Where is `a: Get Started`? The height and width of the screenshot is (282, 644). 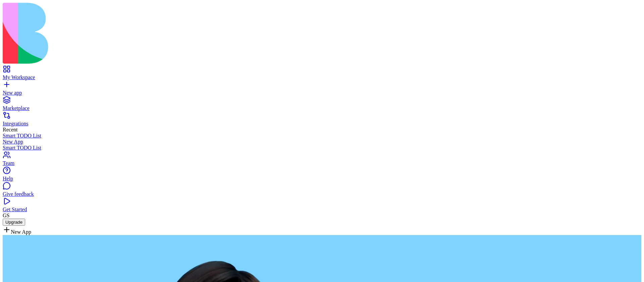 a: Get Started is located at coordinates (322, 207).